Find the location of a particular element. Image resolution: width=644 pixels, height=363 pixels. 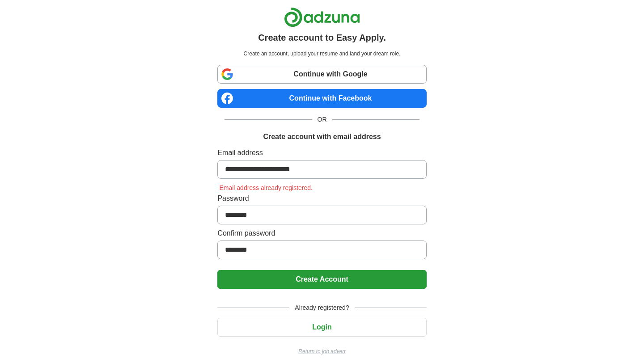

button: Login is located at coordinates (321, 328).